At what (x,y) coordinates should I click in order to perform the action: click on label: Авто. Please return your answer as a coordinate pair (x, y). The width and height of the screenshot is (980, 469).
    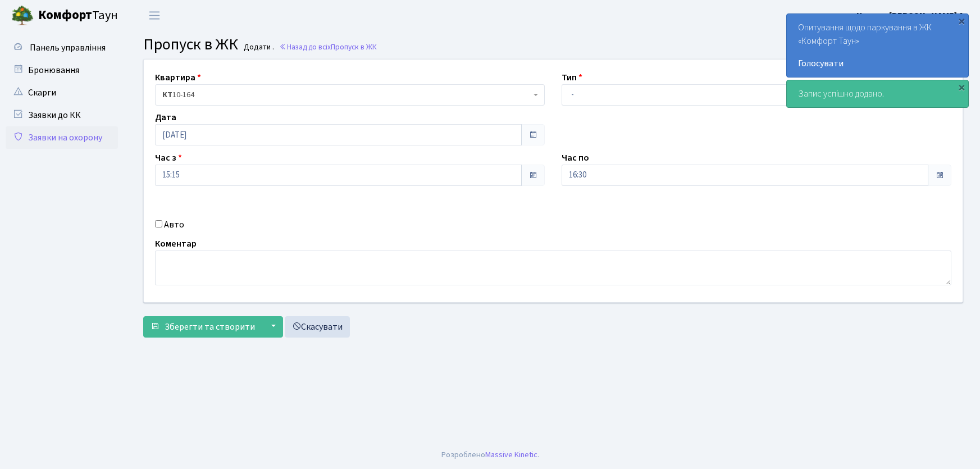
    Looking at the image, I should click on (174, 224).